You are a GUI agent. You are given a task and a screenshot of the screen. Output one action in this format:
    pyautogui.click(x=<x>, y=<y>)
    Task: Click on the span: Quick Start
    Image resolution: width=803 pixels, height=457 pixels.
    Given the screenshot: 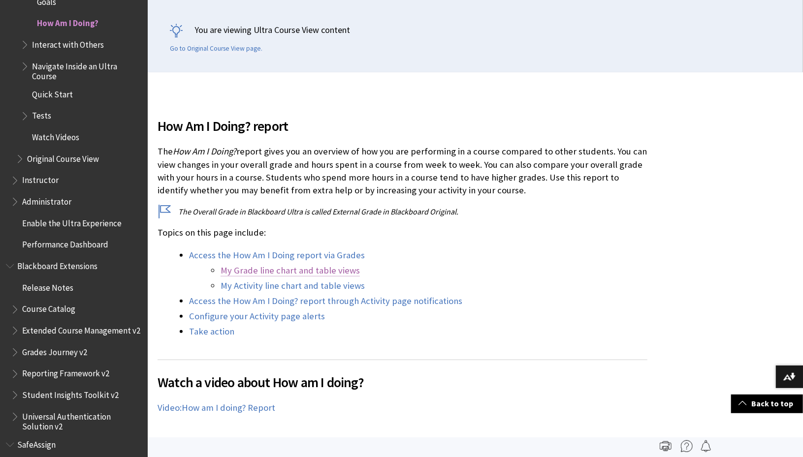 What is the action you would take?
    pyautogui.click(x=52, y=93)
    